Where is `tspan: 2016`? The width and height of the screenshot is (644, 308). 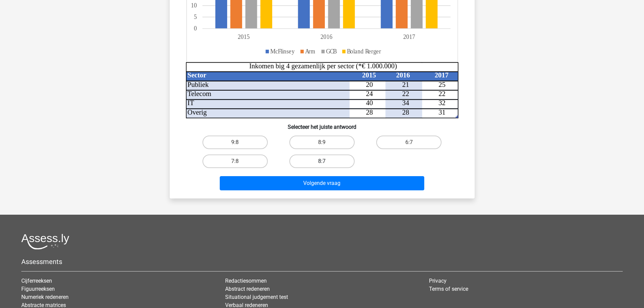
tspan: 2016 is located at coordinates (402, 75).